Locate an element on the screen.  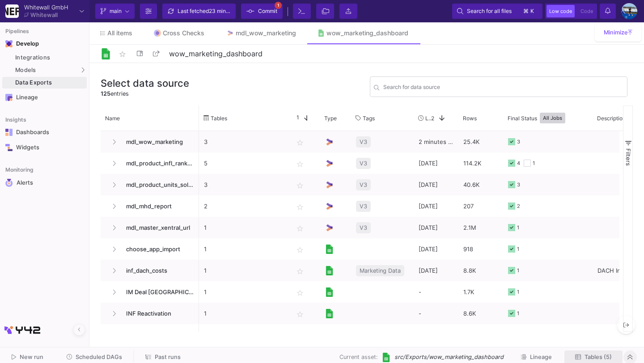
span: INF Reactivation is located at coordinates (158, 314).